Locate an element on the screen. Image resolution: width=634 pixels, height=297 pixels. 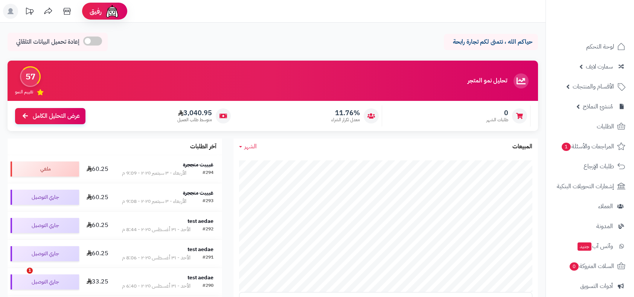
a: الشهر is located at coordinates (248, 146).